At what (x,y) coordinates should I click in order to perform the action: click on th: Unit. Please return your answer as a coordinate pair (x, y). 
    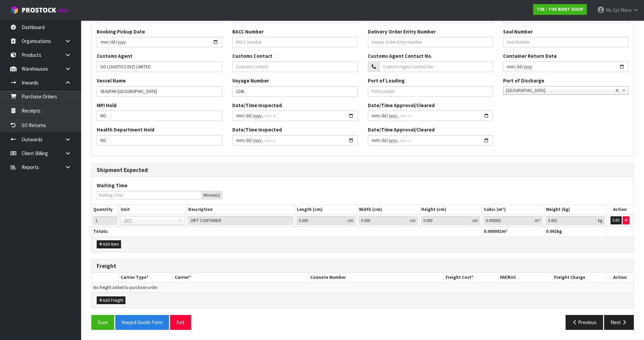
    Looking at the image, I should click on (152, 209).